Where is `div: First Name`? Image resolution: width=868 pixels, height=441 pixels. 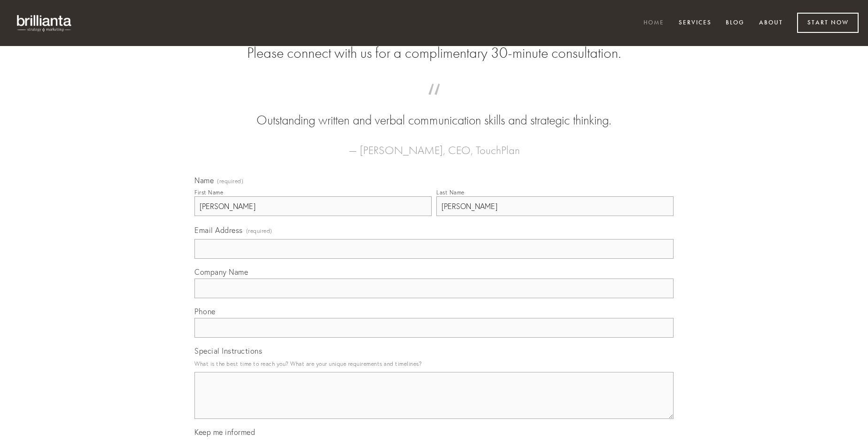
div: First Name is located at coordinates (208, 192).